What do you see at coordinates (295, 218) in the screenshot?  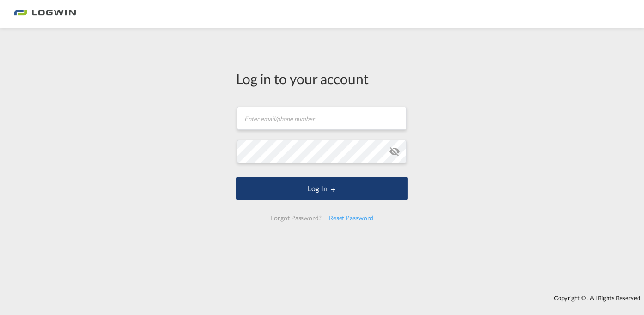 I see `div: Forgot Password?` at bounding box center [295, 218].